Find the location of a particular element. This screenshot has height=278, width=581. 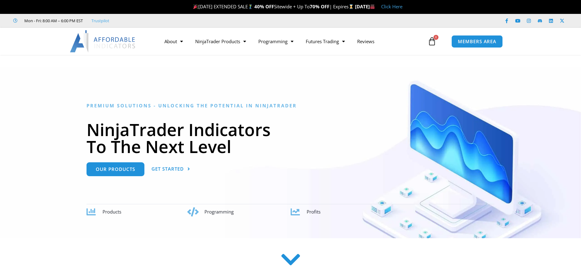

span: Products is located at coordinates (112, 211).